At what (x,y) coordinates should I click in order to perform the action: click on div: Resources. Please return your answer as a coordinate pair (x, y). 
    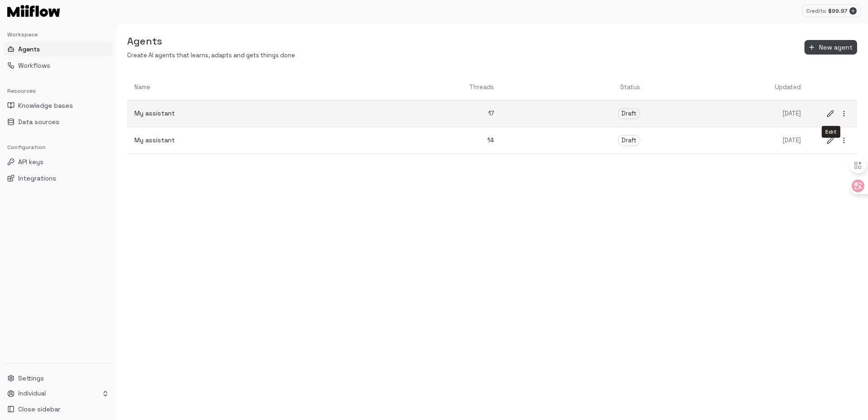
    Looking at the image, I should click on (58, 91).